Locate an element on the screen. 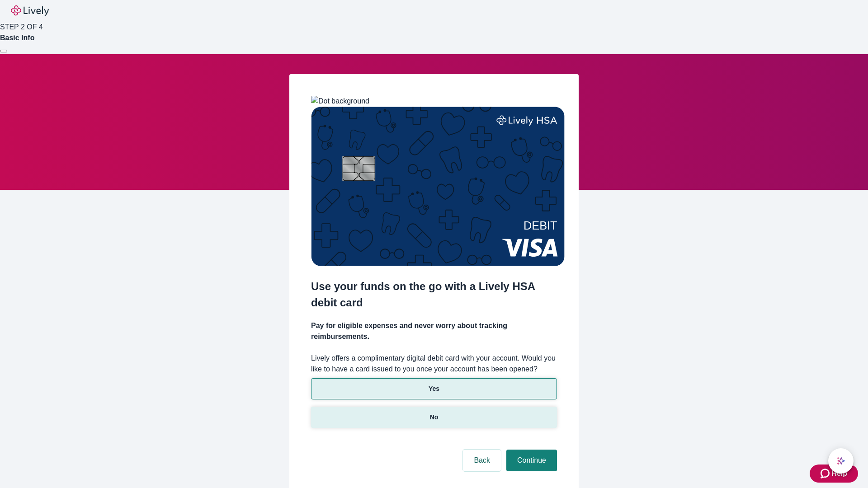 Image resolution: width=868 pixels, height=488 pixels. img: Dot background is located at coordinates (340, 101).